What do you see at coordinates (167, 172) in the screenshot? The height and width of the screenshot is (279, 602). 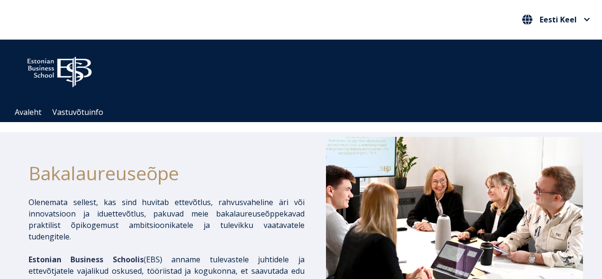 I see `h1: Bakalaureuseõpe` at bounding box center [167, 172].